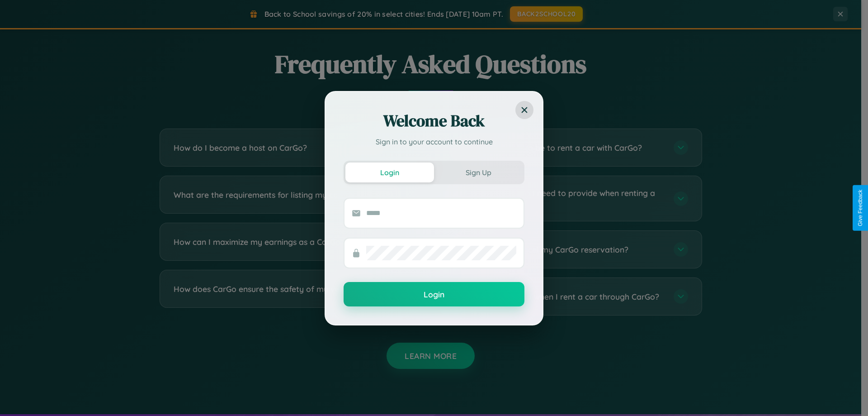 The image size is (868, 416). What do you see at coordinates (434, 142) in the screenshot?
I see `p: Sign in to your account to continue` at bounding box center [434, 142].